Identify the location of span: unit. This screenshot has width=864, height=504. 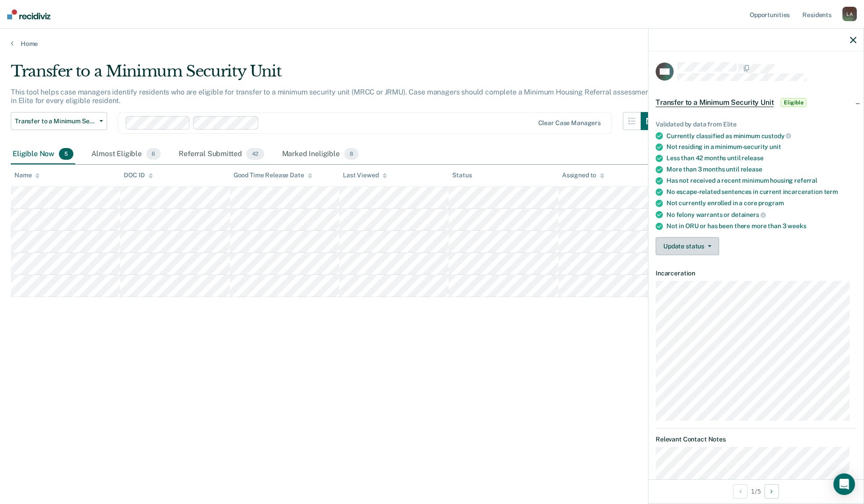
(775, 147).